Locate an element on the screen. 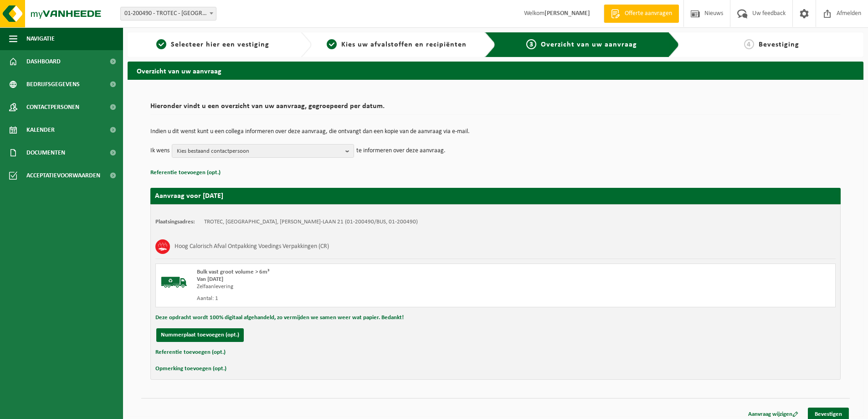  a: Offerte aanvragen is located at coordinates (641, 14).